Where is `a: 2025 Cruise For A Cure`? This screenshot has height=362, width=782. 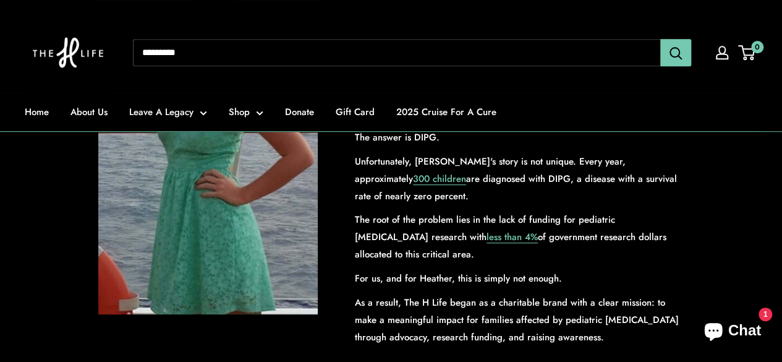
a: 2025 Cruise For A Cure is located at coordinates (447, 112).